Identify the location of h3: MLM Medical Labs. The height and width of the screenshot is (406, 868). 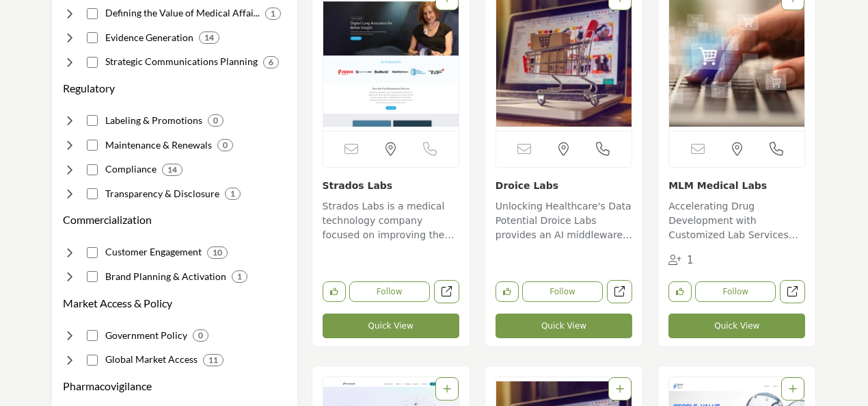
(737, 185).